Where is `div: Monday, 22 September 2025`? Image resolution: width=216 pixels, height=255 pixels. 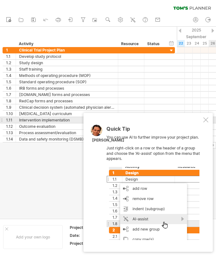
div: Monday, 22 September 2025 is located at coordinates (181, 43).